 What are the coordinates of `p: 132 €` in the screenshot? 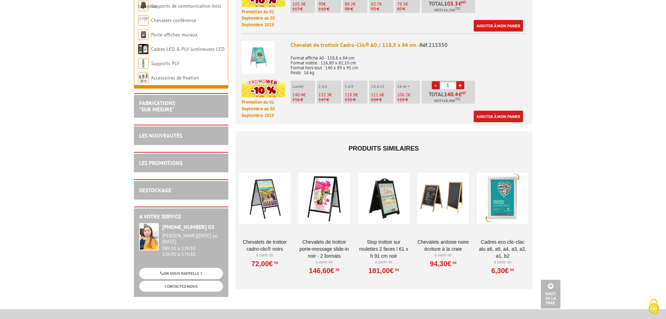 It's located at (356, 100).